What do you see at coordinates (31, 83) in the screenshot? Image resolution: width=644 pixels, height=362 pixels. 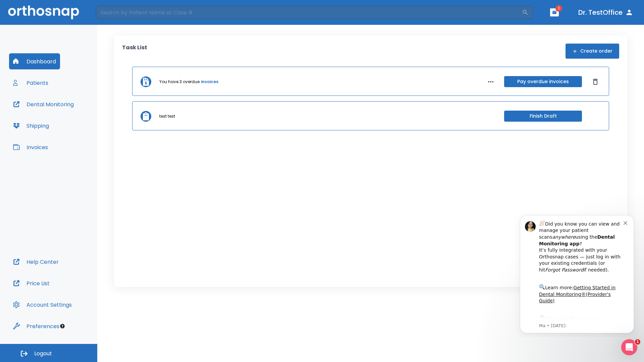 I see `button: Patients` at bounding box center [31, 83].